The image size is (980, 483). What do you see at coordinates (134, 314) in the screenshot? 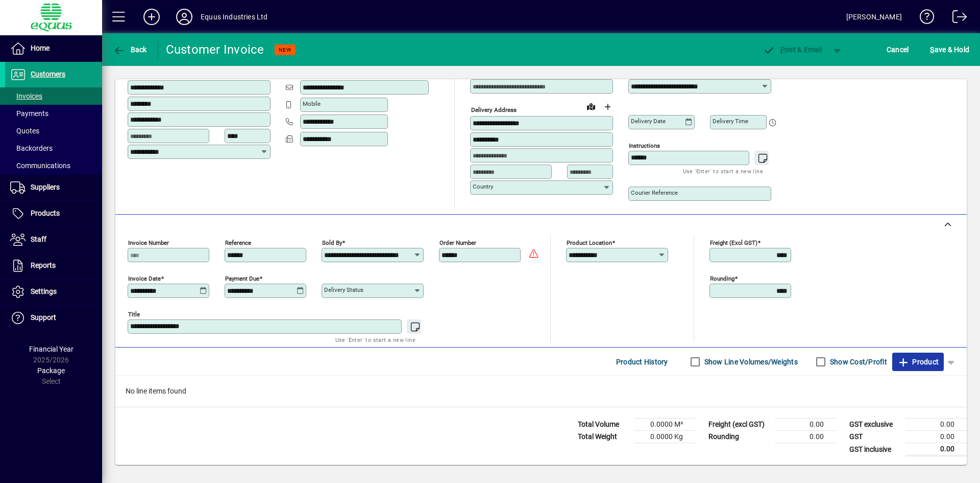
I see `mat-label: Title` at bounding box center [134, 314].